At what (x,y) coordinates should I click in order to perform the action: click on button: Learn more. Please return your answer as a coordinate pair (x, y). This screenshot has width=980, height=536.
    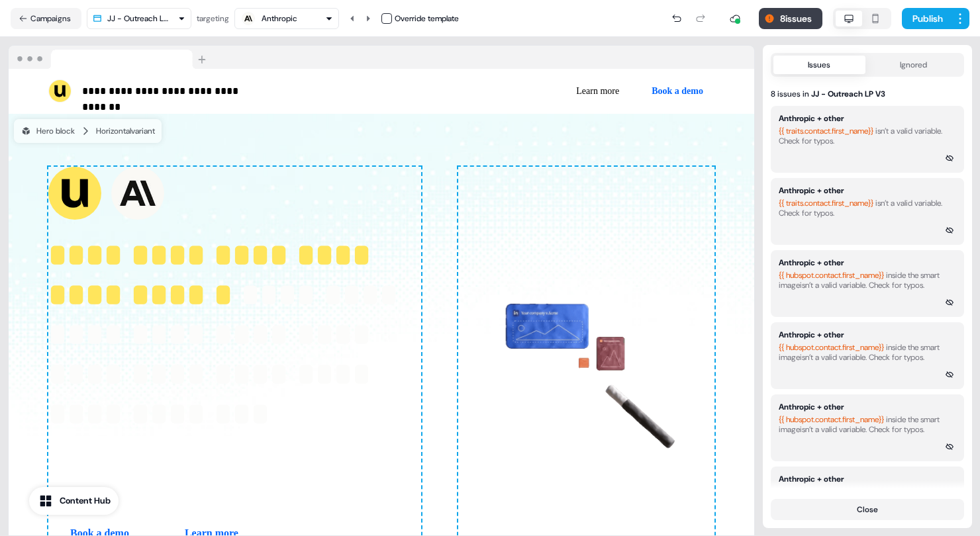
    Looking at the image, I should click on (597, 92).